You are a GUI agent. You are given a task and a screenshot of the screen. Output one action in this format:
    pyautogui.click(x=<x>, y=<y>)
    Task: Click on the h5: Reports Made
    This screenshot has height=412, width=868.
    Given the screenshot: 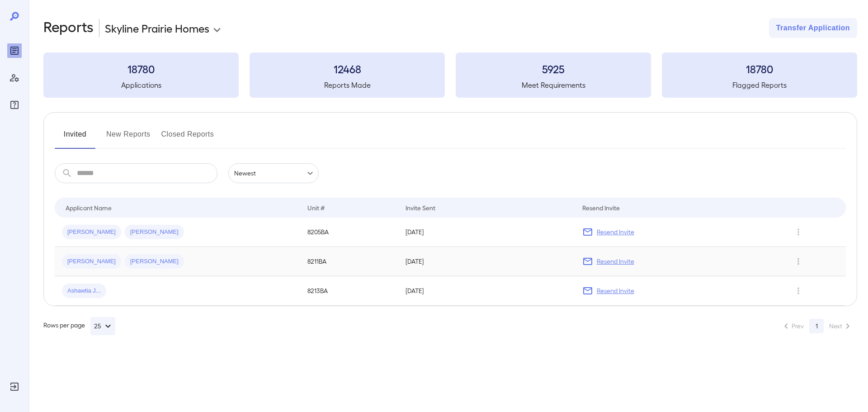 What is the action you would take?
    pyautogui.click(x=347, y=85)
    